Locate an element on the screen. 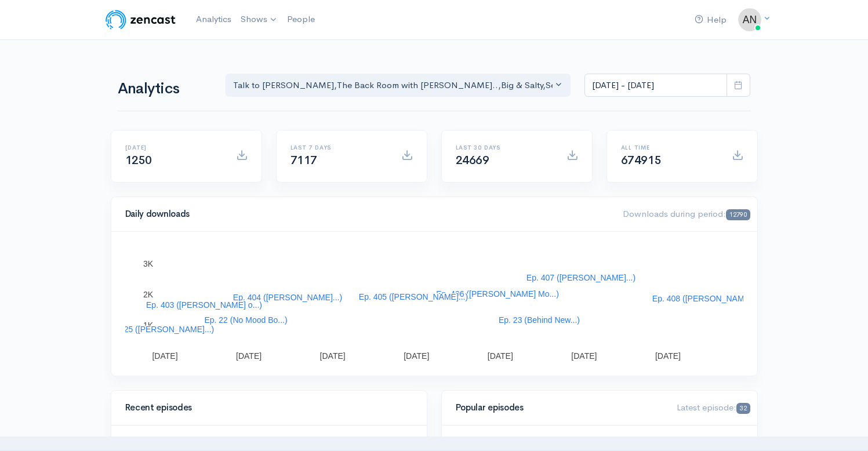 The width and height of the screenshot is (868, 451). h6: Last 30 days is located at coordinates (504, 147).